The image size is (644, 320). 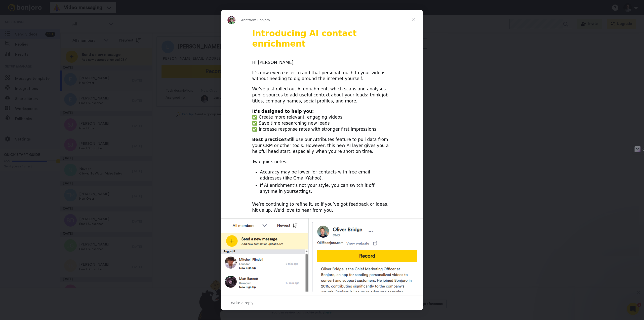 What do you see at coordinates (322, 76) in the screenshot?
I see `div: It’s now even easier to add that personal touch to your videos, without needing to dig around the...` at bounding box center [322, 76].